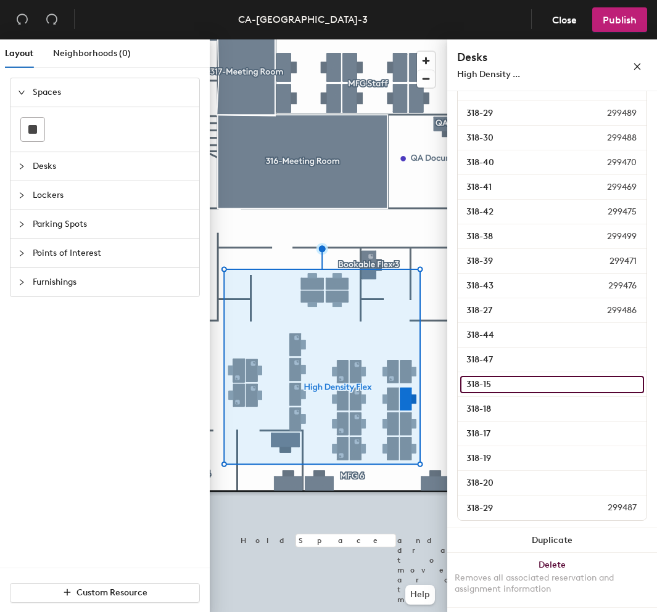  Describe the element at coordinates (610, 212) in the screenshot. I see `span: 299475` at that location.